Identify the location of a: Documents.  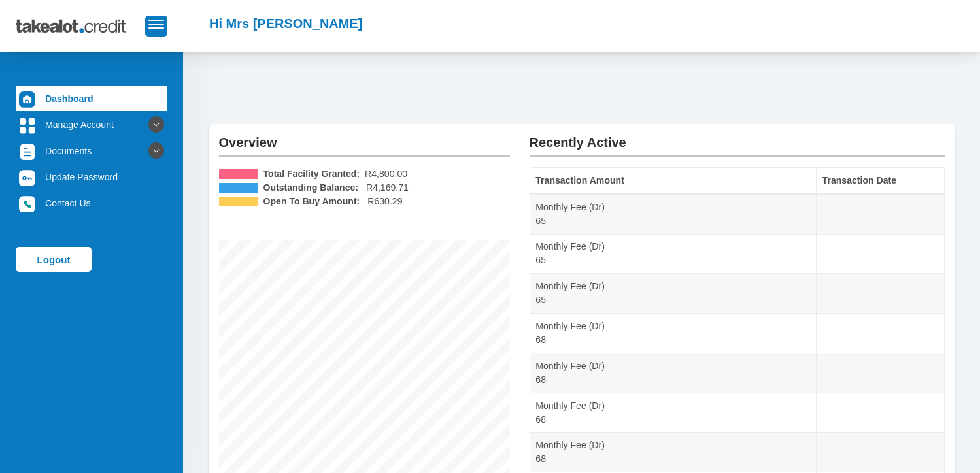
(92, 151).